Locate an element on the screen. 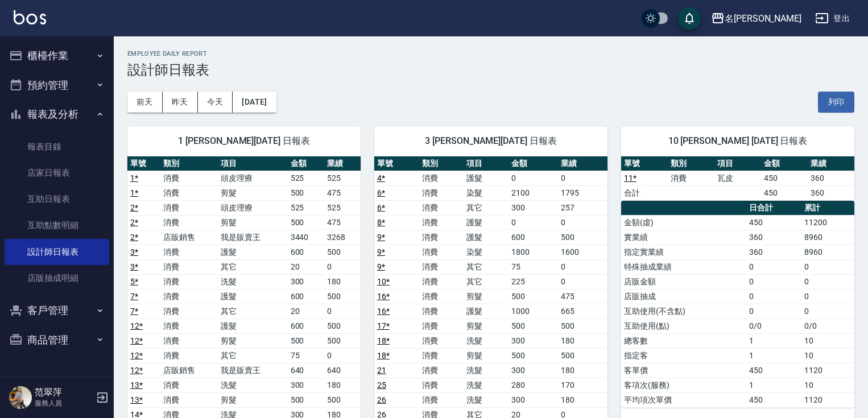 This screenshot has width=868, height=418. a: 26 is located at coordinates (382, 400).